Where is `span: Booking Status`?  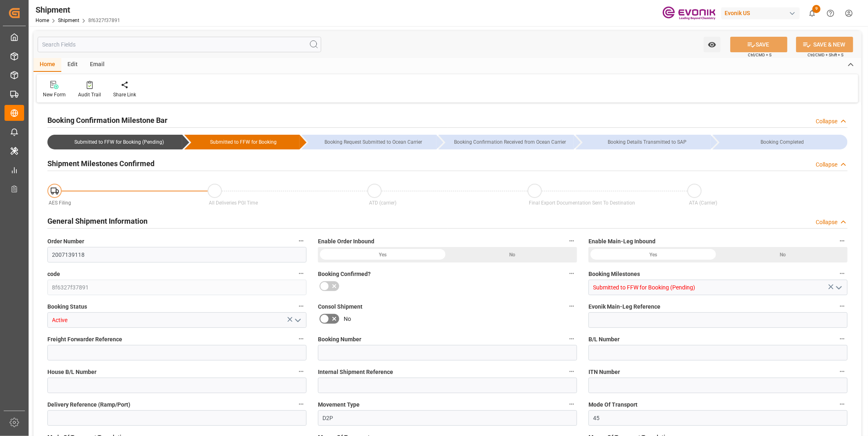
span: Booking Status is located at coordinates (67, 307).